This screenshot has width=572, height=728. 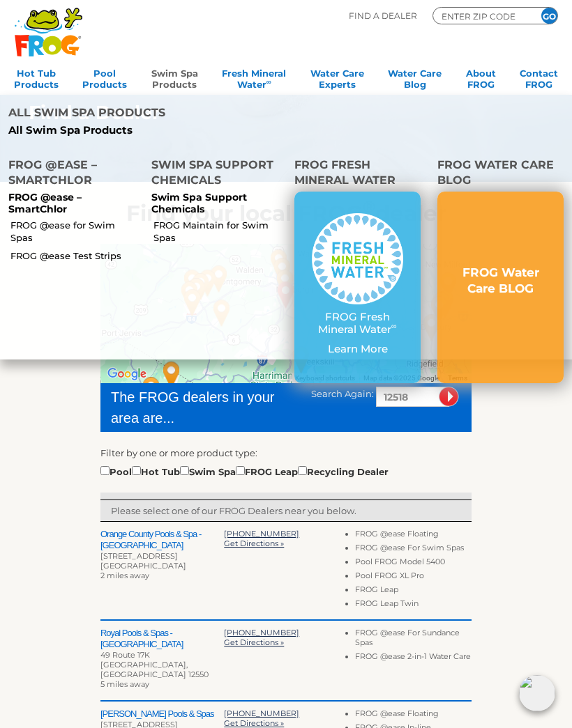 What do you see at coordinates (383, 15) in the screenshot?
I see `p: Find A Dealer` at bounding box center [383, 15].